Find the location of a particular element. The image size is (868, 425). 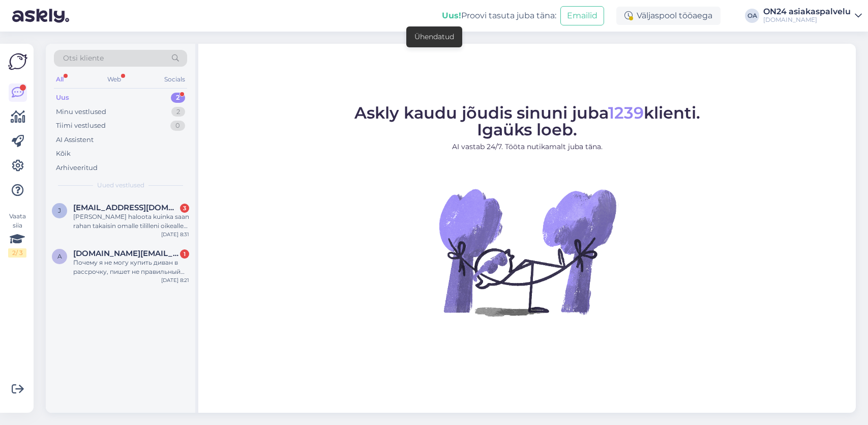

span: Askly kaudu jõudis sinuni juba klienti. Igaüks loeb. is located at coordinates (527, 121).